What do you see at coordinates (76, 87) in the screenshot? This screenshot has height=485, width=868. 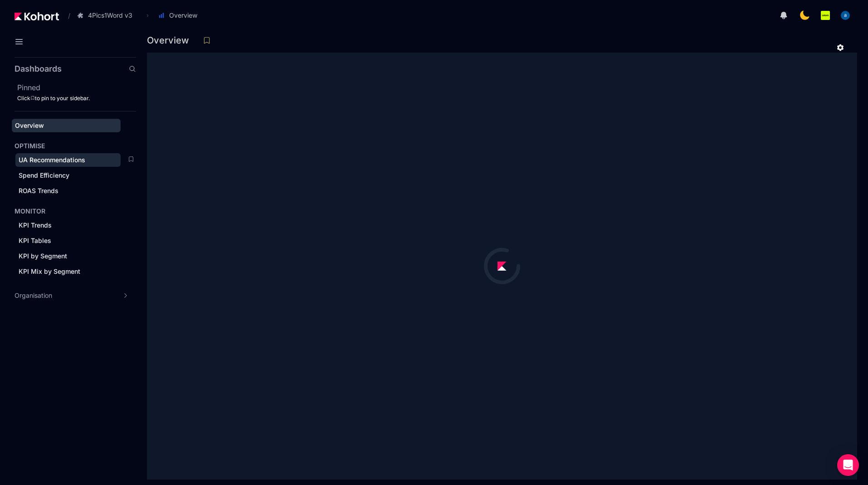 I see `h2: Pinned` at bounding box center [76, 87].